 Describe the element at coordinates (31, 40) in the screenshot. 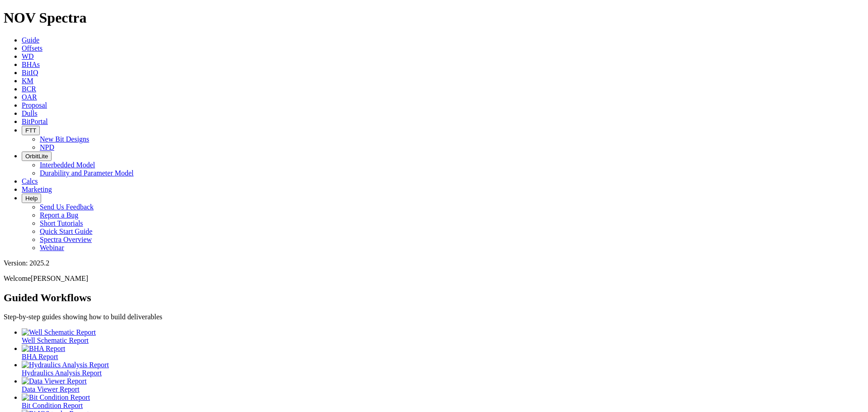

I see `span: Guide` at that location.